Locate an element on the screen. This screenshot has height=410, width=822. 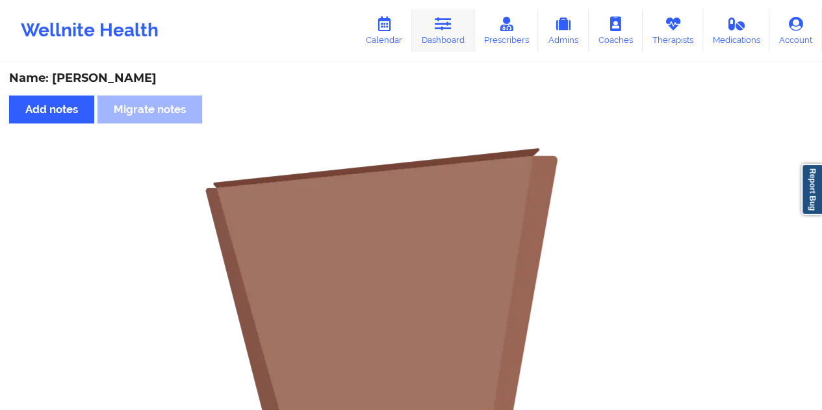
a: Account is located at coordinates (796, 31).